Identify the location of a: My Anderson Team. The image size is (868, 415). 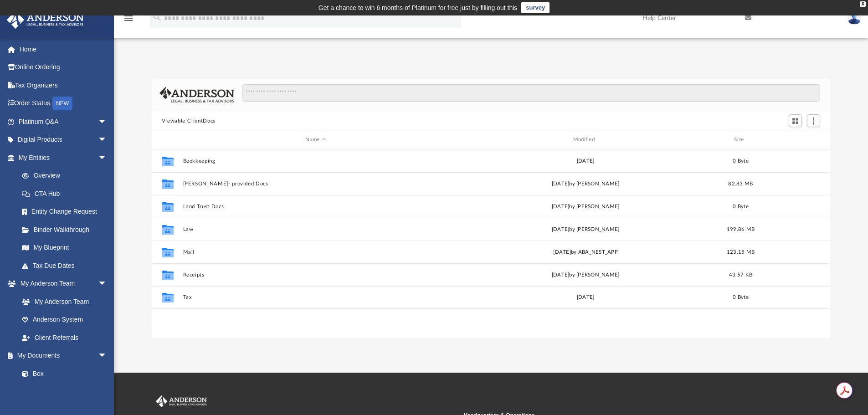
(62, 302).